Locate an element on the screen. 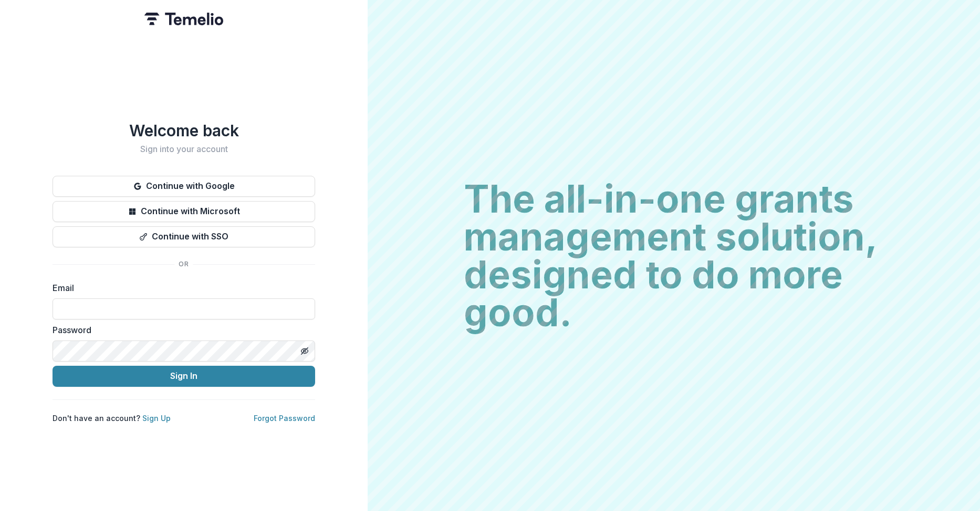 The height and width of the screenshot is (511, 980). h1: Welcome back is located at coordinates (184, 130).